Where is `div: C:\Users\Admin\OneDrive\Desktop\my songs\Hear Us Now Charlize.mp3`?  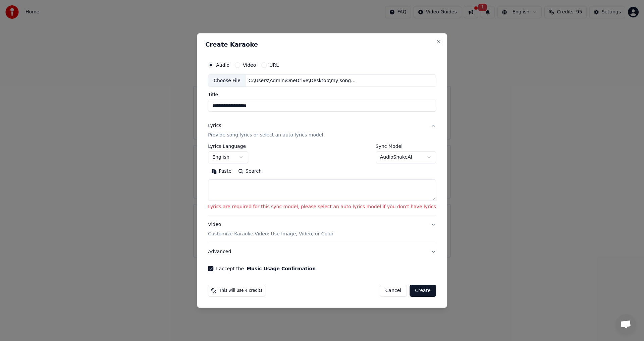
div: C:\Users\Admin\OneDrive\Desktop\my songs\Hear Us Now Charlize.mp3 is located at coordinates (303, 81).